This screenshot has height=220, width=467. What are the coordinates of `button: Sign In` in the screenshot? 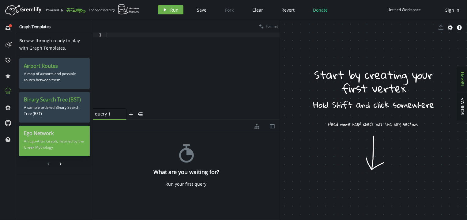 It's located at (453, 10).